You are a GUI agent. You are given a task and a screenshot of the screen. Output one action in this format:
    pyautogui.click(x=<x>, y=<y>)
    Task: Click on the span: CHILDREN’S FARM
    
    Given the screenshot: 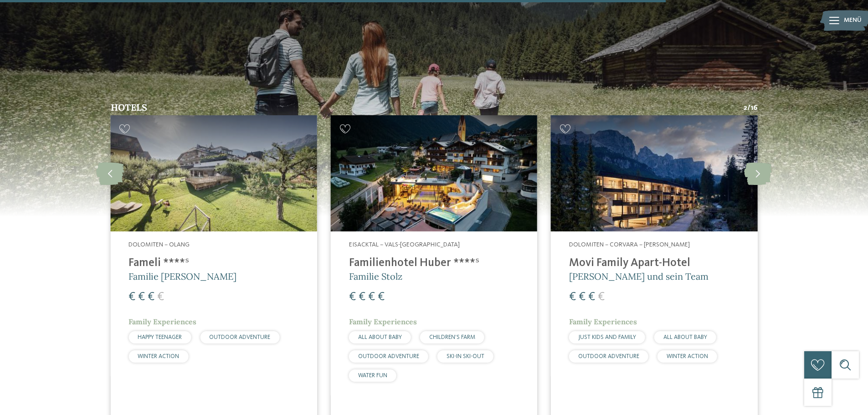 What is the action you would take?
    pyautogui.click(x=452, y=337)
    